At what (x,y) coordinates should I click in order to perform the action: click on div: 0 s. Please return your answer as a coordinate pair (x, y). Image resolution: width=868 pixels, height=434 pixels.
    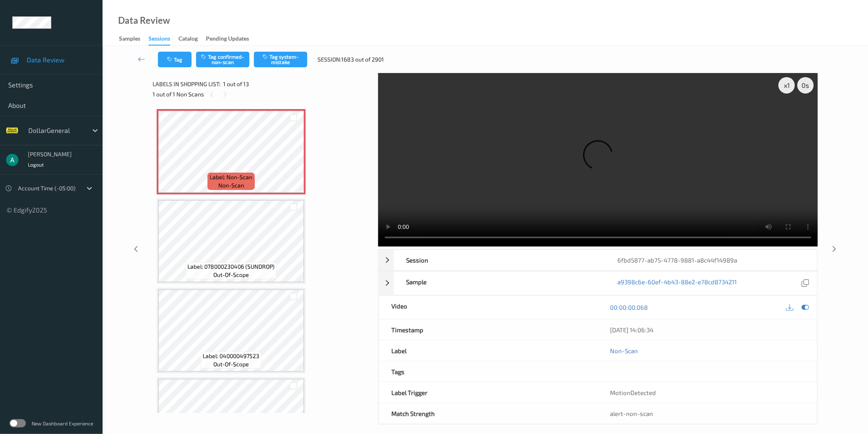
    Looking at the image, I should click on (806, 86).